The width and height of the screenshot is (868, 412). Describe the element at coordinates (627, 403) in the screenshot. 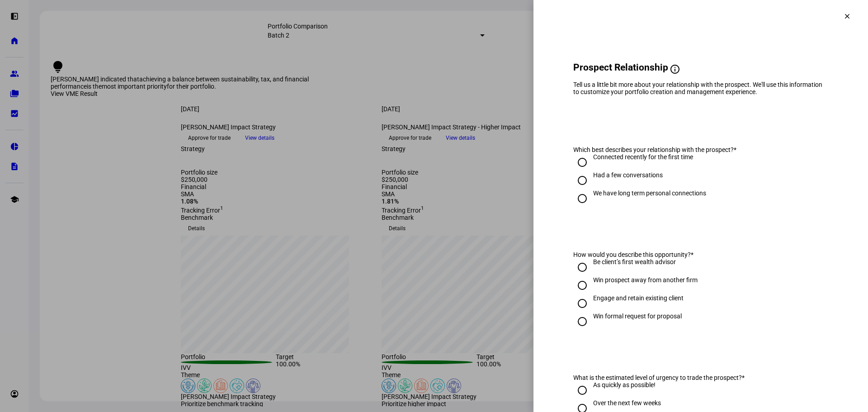

I see `div: Over the next few weeks` at that location.